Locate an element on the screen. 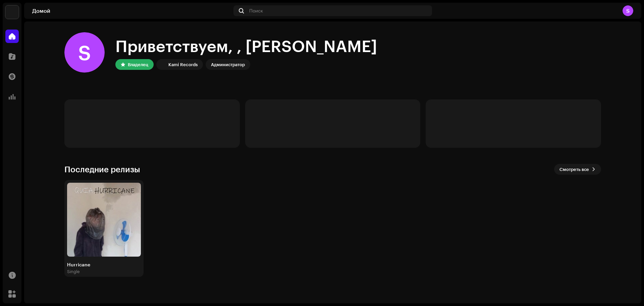 The image size is (644, 306). div: Kami Records is located at coordinates (183, 65).